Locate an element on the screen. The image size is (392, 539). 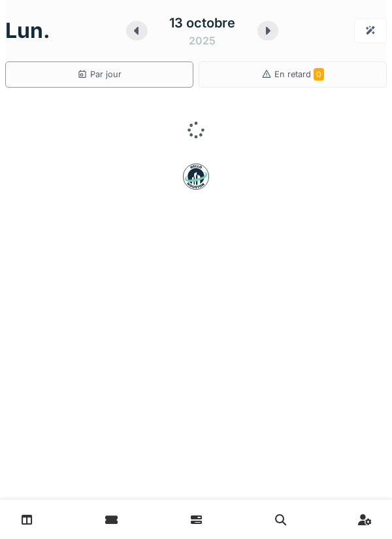
div: 13 octobre is located at coordinates (202, 23).